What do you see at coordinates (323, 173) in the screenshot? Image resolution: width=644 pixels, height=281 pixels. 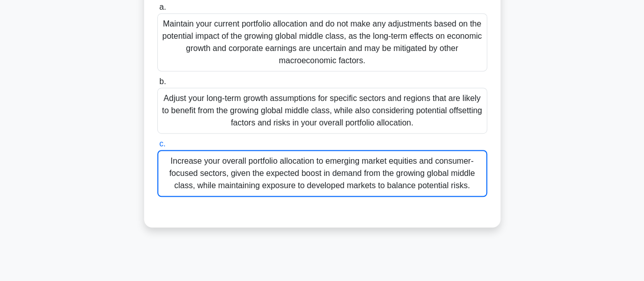 I see `div: Increase your overall portfolio allocation to emerging market equities and consumer-focused secto...` at bounding box center [323, 173].